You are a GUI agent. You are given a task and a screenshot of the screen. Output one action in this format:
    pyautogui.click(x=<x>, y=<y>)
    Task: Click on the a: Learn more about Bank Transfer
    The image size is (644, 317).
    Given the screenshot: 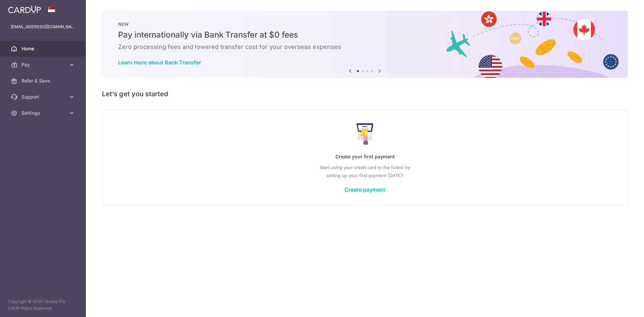 What is the action you would take?
    pyautogui.click(x=159, y=62)
    